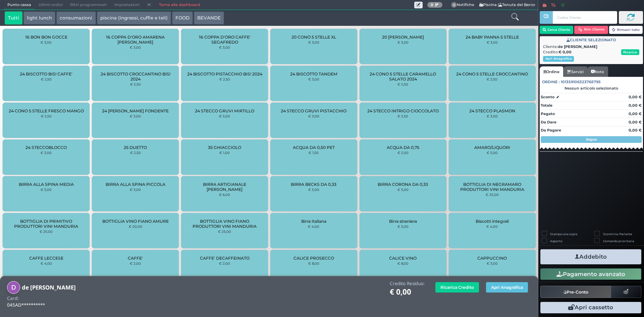  Describe the element at coordinates (225, 195) in the screenshot. I see `small: € 6,00` at that location.